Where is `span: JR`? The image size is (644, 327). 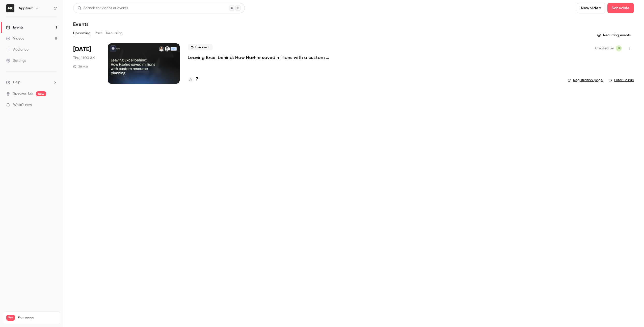 span: JR is located at coordinates (619, 49).